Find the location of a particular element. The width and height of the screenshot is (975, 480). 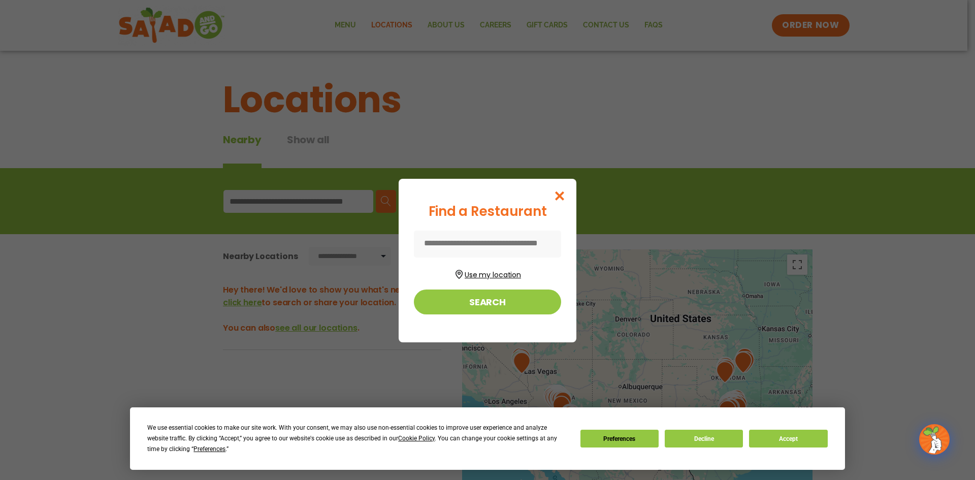

button: Preferences is located at coordinates (620, 438).